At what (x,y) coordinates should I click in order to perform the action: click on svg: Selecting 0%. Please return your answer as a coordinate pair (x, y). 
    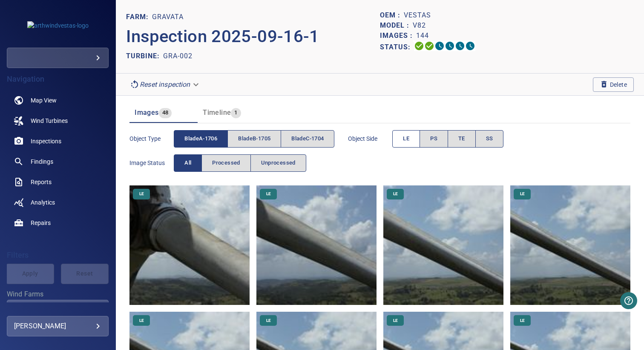
    Looking at the image, I should click on (439, 46).